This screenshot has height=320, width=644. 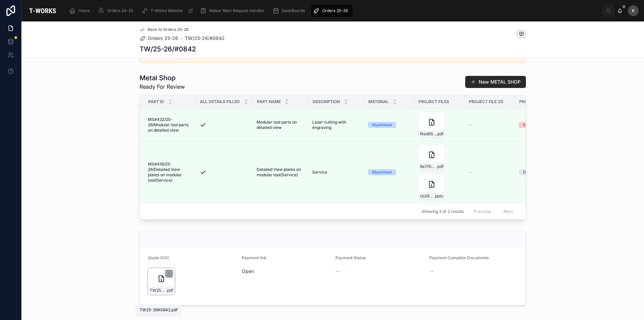 I want to click on span: Ready For Review, so click(x=162, y=87).